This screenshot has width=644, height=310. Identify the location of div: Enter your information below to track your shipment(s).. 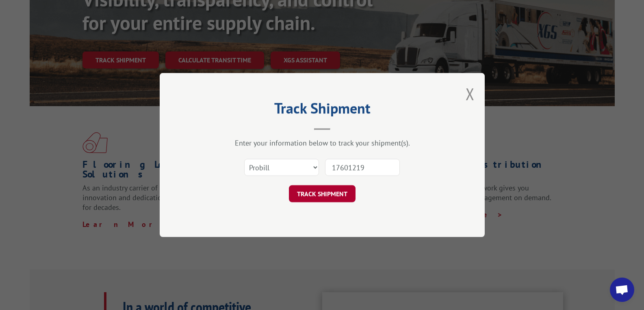
(322, 143).